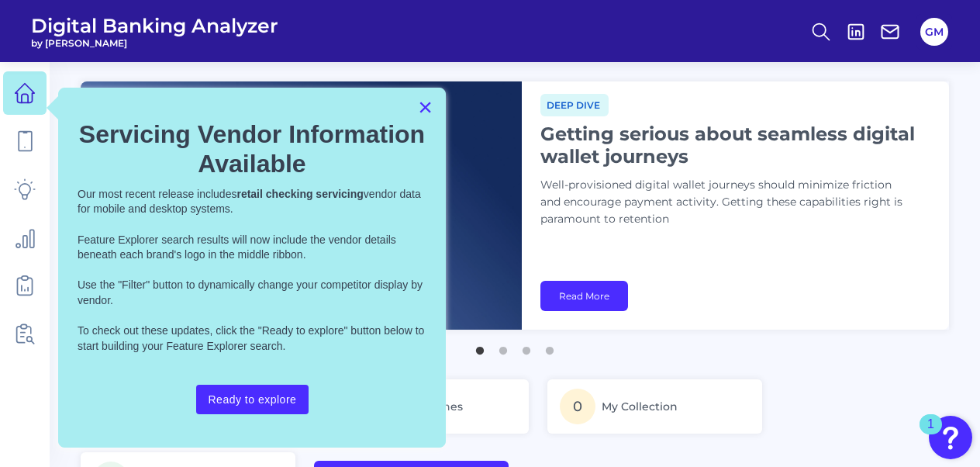 Image resolution: width=980 pixels, height=467 pixels. I want to click on button: 1, so click(480, 347).